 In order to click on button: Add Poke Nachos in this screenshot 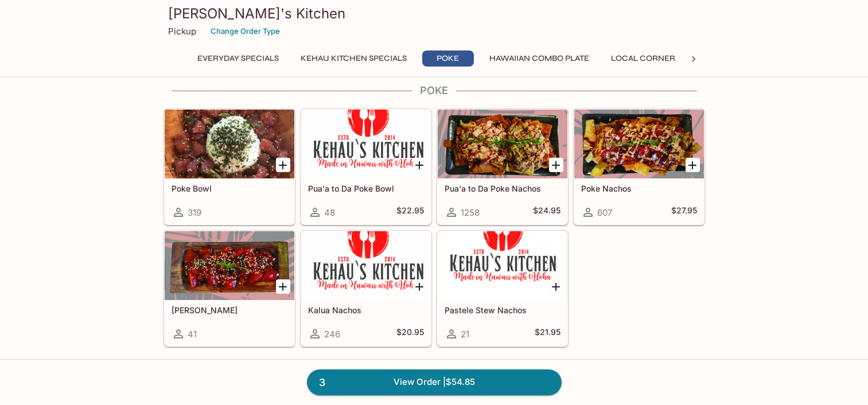, I will do `click(693, 164)`.